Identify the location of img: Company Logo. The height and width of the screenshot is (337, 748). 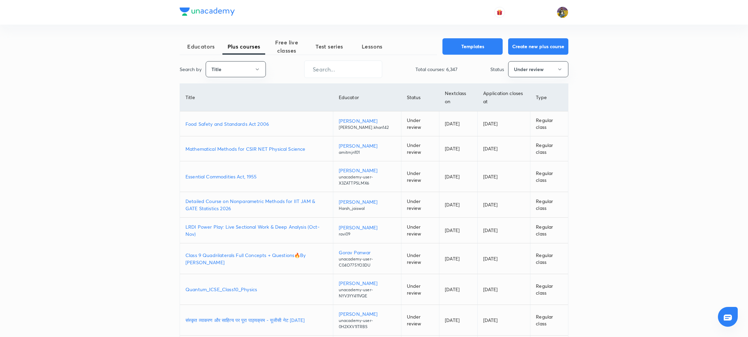
(207, 12).